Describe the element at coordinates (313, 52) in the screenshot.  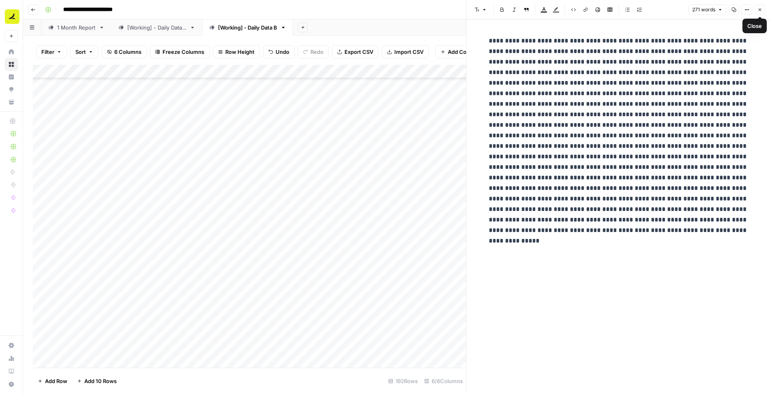
I see `button: Redo` at that location.